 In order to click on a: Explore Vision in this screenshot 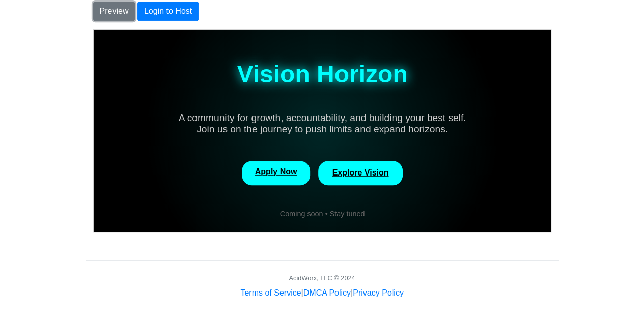, I will do `click(267, 143)`.